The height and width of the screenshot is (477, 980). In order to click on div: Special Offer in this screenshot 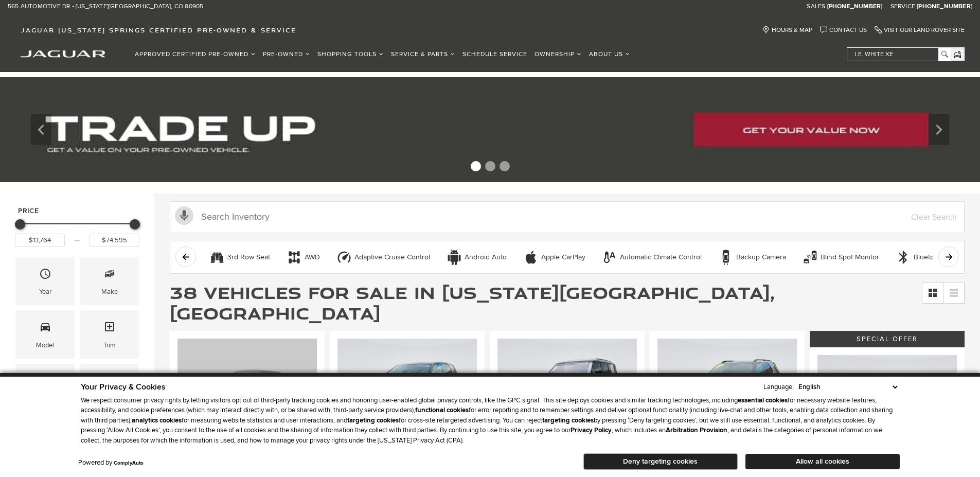, I will do `click(887, 339)`.